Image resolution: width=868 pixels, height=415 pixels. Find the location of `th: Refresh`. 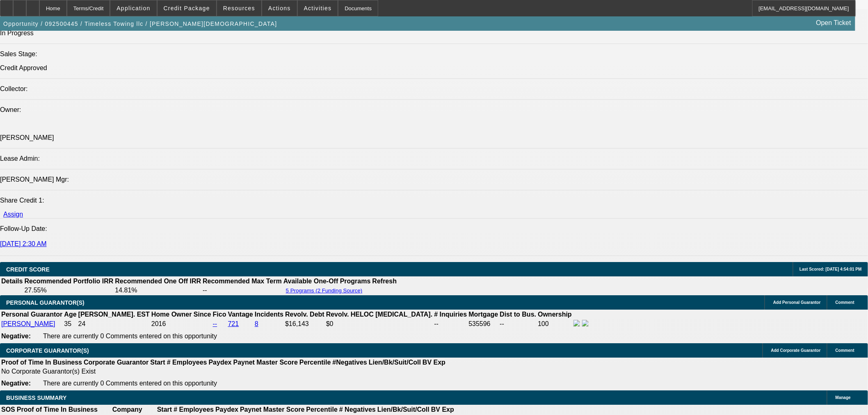

th: Refresh is located at coordinates (385, 282).